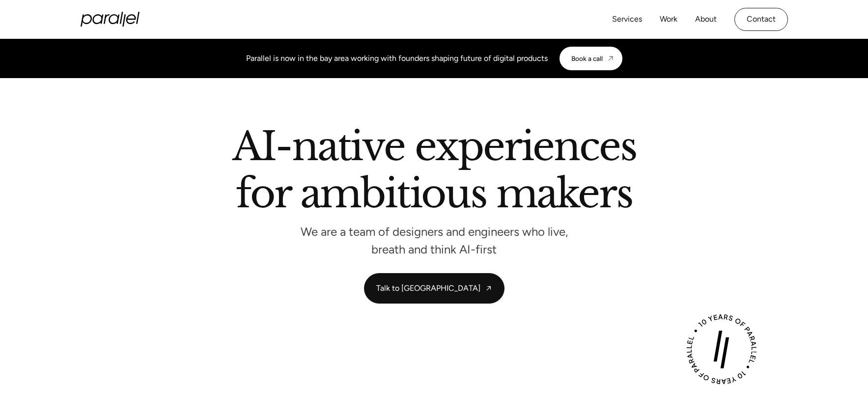  I want to click on div: Book a call, so click(587, 59).